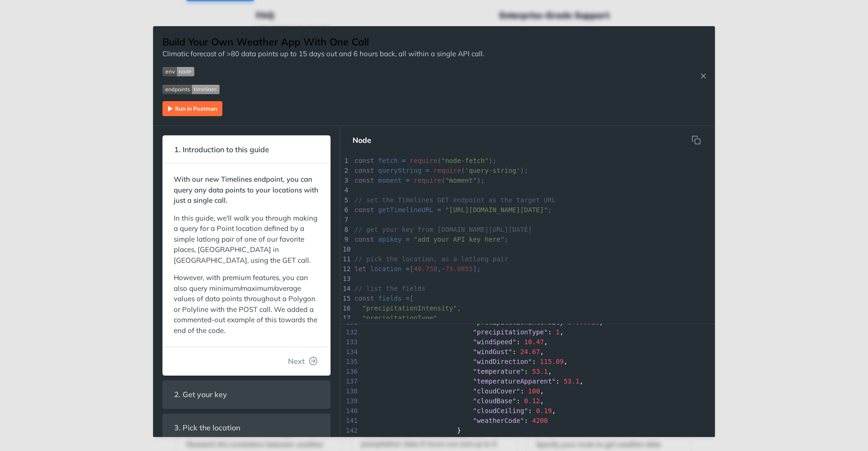 The image size is (868, 451). Describe the element at coordinates (500, 410) in the screenshot. I see `span: "cloudCeiling"` at that location.